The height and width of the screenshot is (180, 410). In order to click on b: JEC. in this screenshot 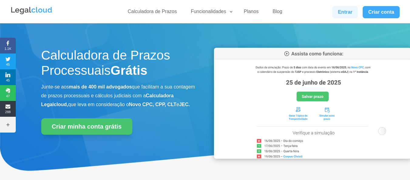, I will do `click(185, 104)`.